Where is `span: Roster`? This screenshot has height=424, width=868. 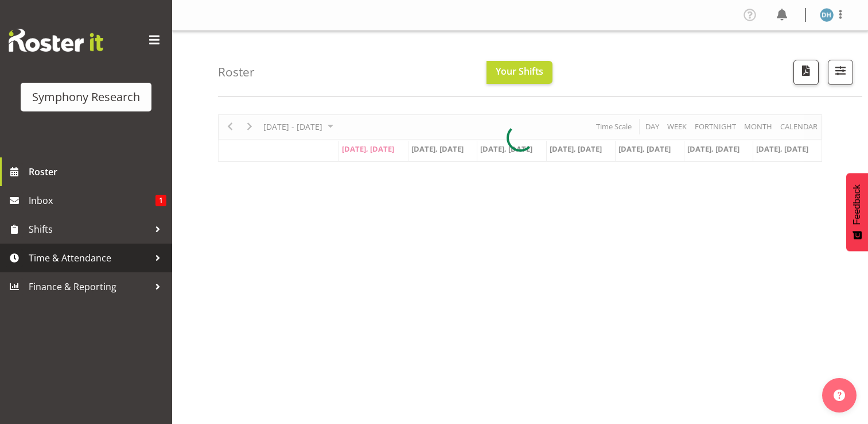 span: Roster is located at coordinates (98, 172).